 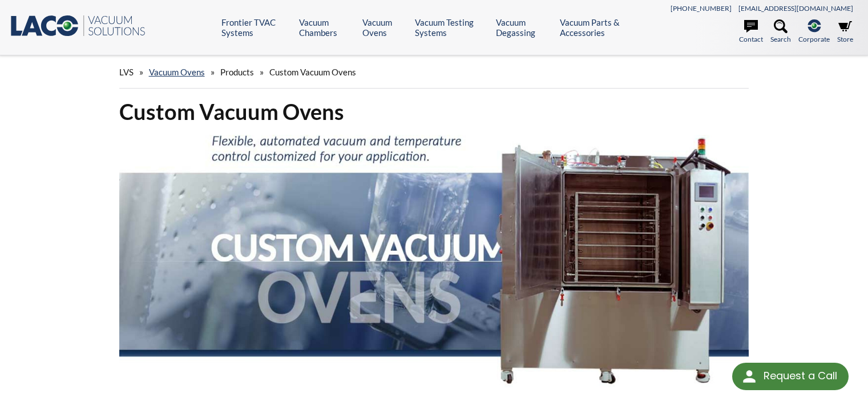 What do you see at coordinates (781, 32) in the screenshot?
I see `a: Search` at bounding box center [781, 32].